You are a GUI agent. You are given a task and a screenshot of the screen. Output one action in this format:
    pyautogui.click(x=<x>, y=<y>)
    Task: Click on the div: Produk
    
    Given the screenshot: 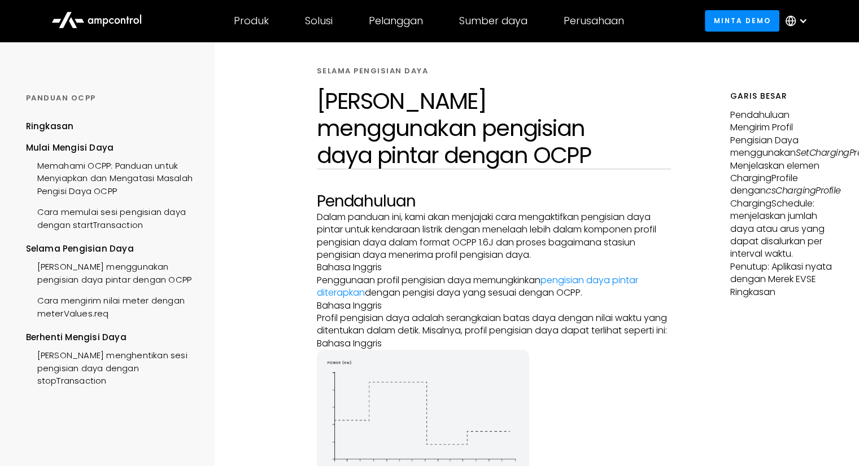 What is the action you would take?
    pyautogui.click(x=251, y=21)
    